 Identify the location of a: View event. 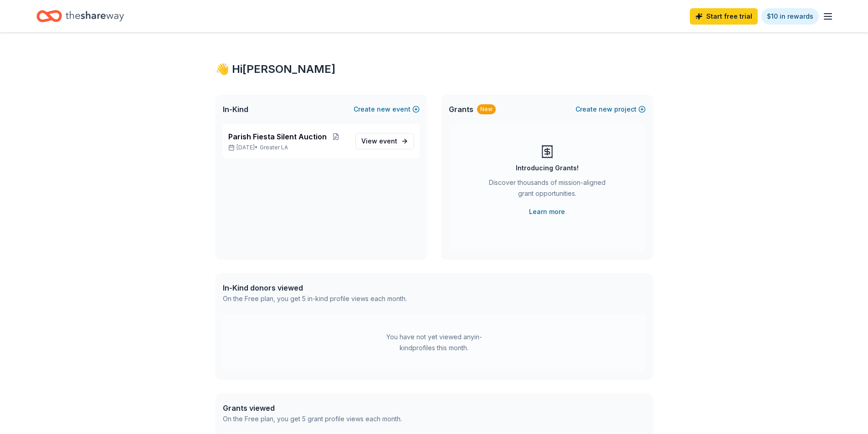
(385, 141).